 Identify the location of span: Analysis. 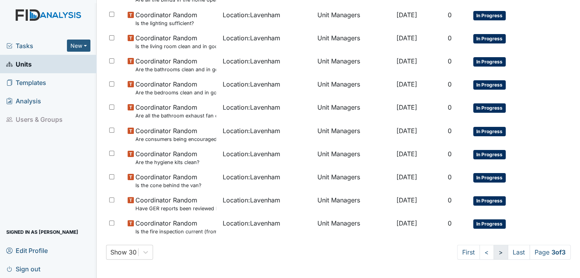
(23, 100).